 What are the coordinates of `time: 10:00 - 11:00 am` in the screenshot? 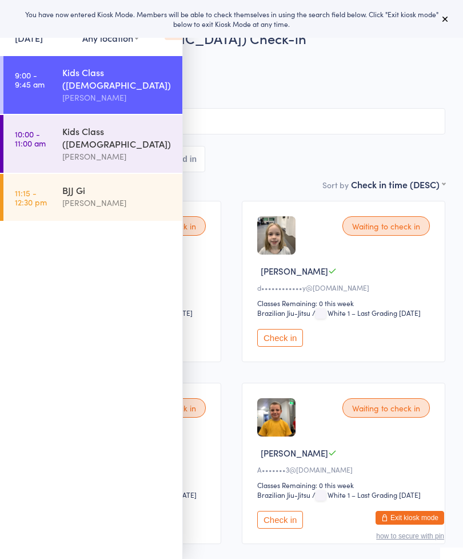 It's located at (30, 138).